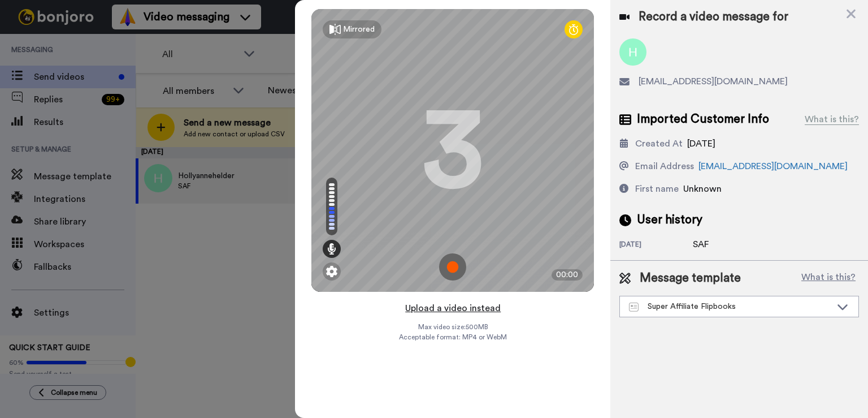 Image resolution: width=868 pixels, height=418 pixels. I want to click on div: Created At, so click(659, 144).